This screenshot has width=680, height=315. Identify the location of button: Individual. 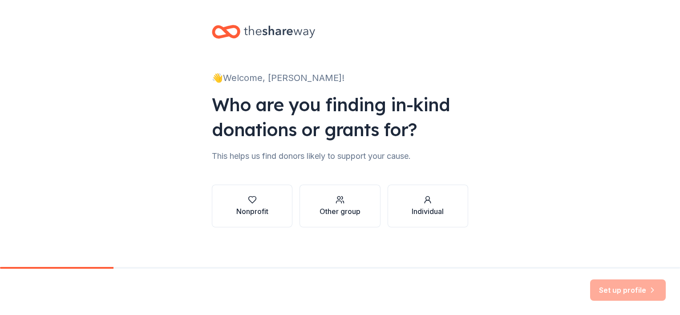
(428, 206).